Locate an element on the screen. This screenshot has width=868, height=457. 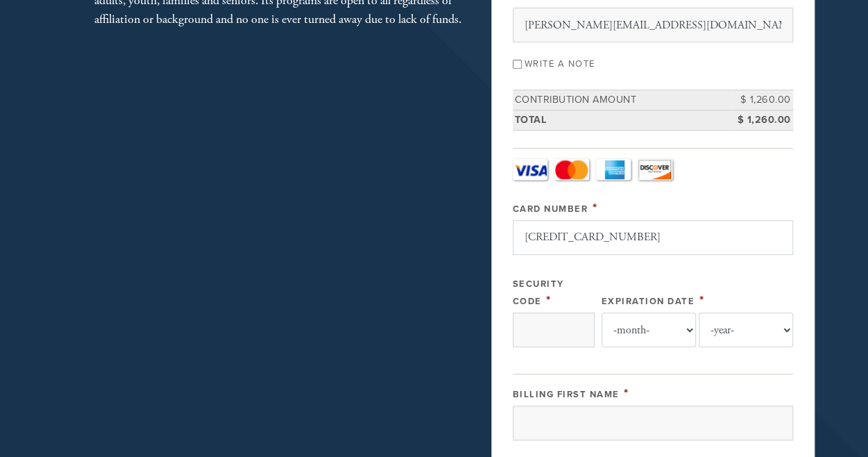
label: Card Number is located at coordinates (550, 209).